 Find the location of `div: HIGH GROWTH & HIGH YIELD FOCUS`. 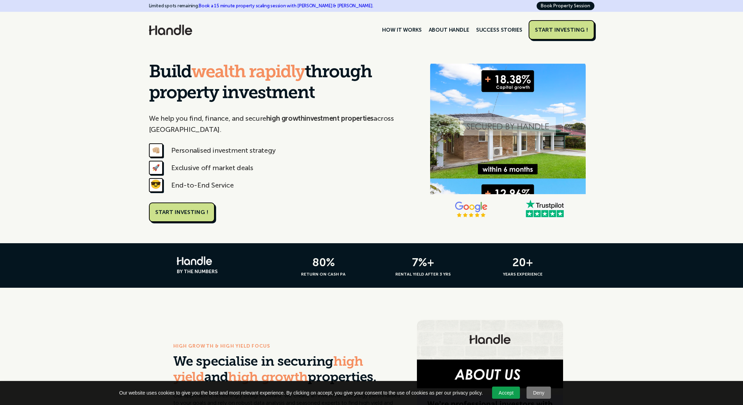

div: HIGH GROWTH & HIGH YIELD FOCUS is located at coordinates (288, 346).